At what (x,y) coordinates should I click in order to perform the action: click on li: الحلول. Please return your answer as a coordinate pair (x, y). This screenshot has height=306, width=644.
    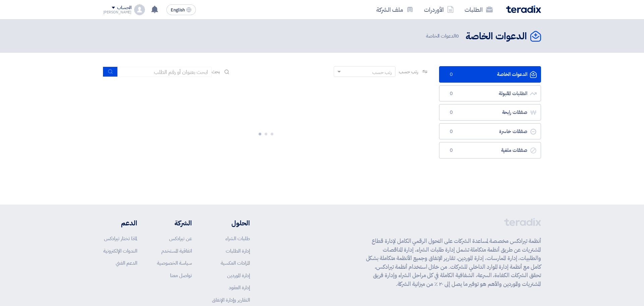
    Looking at the image, I should click on (231, 223).